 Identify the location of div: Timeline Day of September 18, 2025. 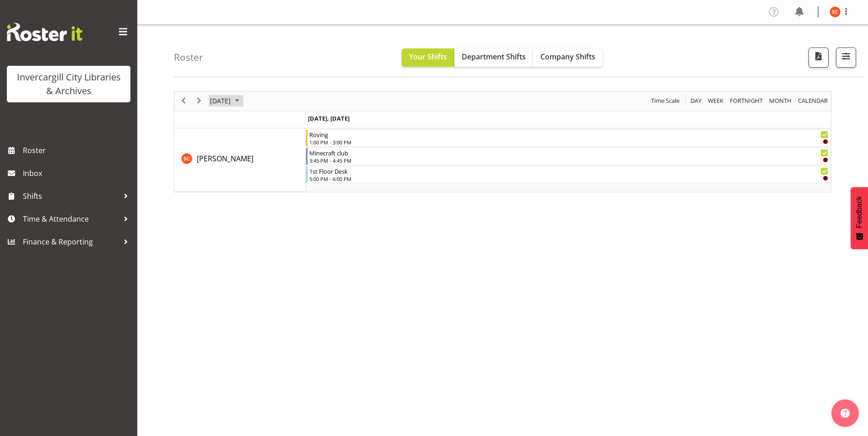
(502, 141).